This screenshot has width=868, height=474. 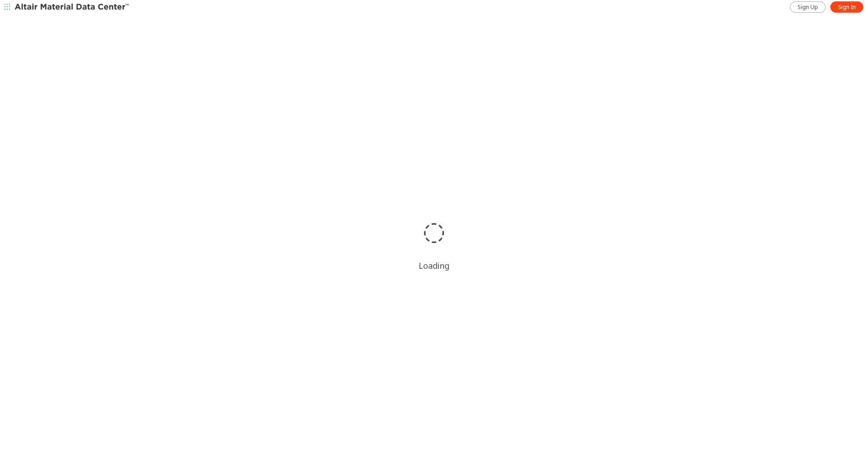 What do you see at coordinates (808, 7) in the screenshot?
I see `span: Sign Up` at bounding box center [808, 7].